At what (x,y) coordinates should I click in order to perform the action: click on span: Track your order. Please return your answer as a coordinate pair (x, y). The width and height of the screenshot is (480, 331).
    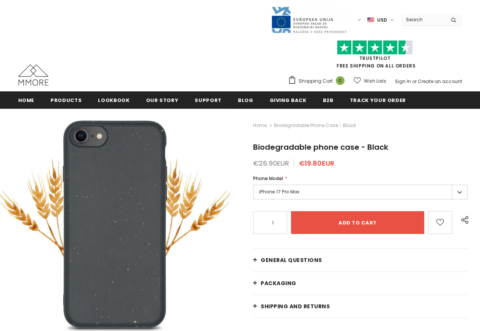
    Looking at the image, I should click on (378, 100).